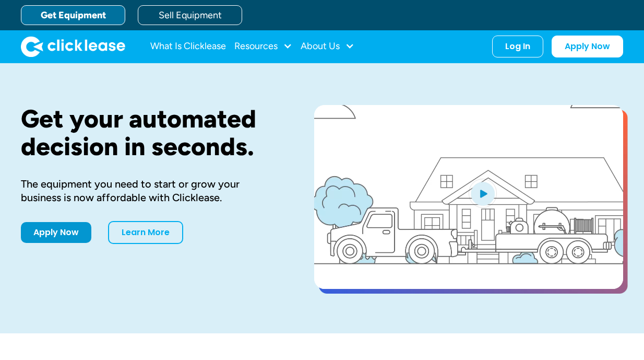  I want to click on a: What Is Clicklease, so click(188, 46).